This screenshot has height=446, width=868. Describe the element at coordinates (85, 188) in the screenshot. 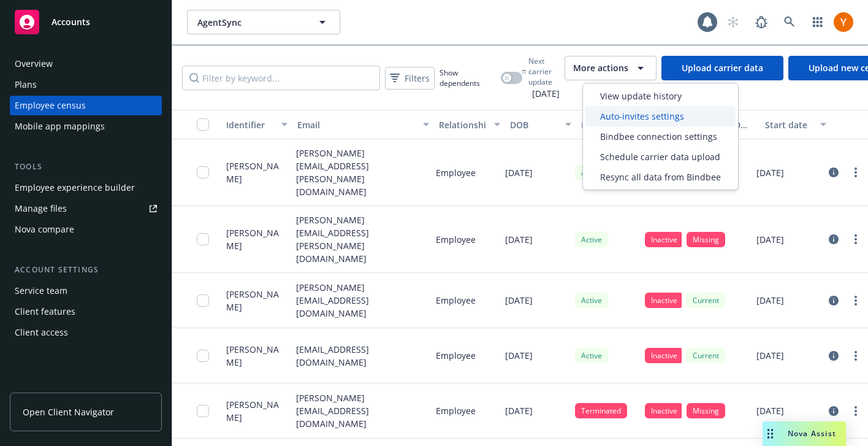

I see `a: Employee experience builder` at that location.